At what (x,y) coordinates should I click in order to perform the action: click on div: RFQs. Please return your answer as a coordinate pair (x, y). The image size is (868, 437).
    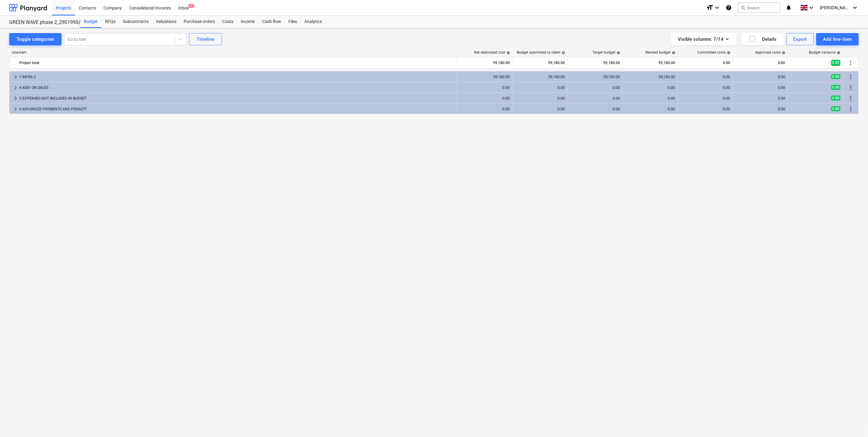
    Looking at the image, I should click on (110, 22).